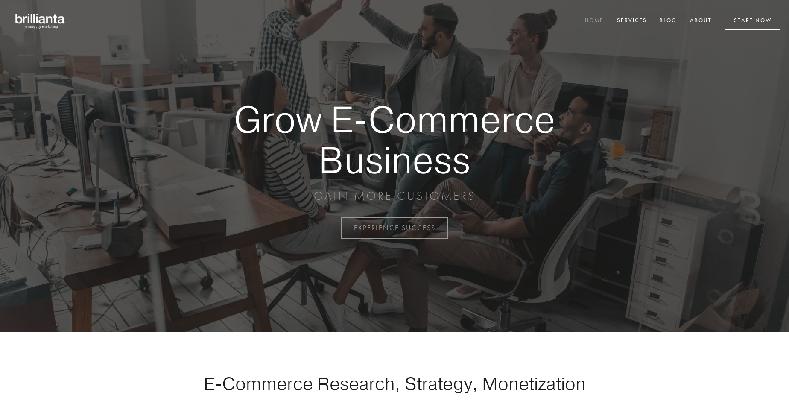 This screenshot has width=789, height=401. Describe the element at coordinates (394, 139) in the screenshot. I see `strong: Grow E-Commerce Business` at that location.